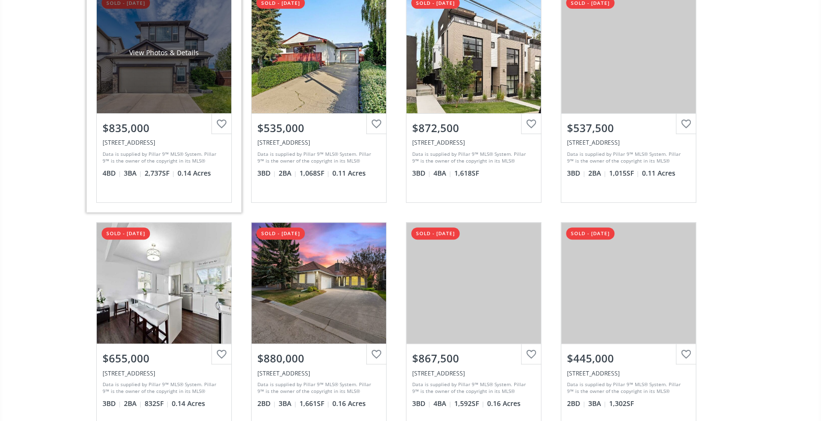 The width and height of the screenshot is (821, 421). What do you see at coordinates (319, 128) in the screenshot?
I see `div: $535,000` at bounding box center [319, 128].